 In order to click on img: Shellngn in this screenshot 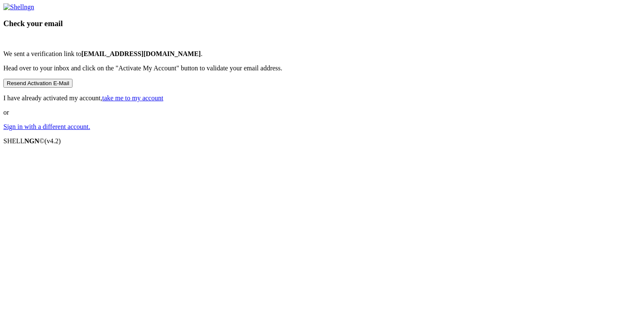, I will do `click(19, 7)`.